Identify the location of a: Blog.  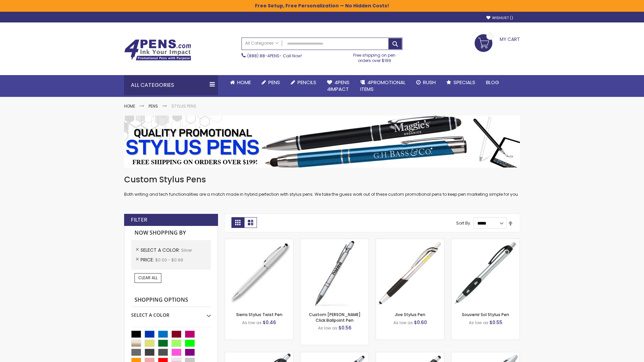
(493, 82).